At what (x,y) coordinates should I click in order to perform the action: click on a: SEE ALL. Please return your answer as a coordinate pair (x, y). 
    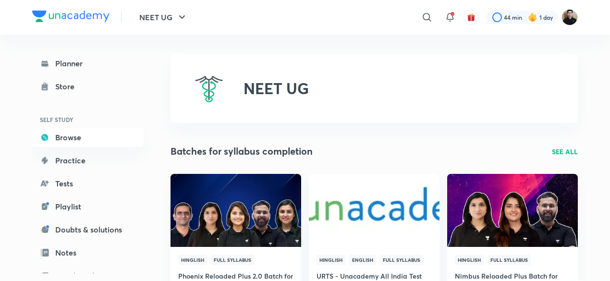
    Looking at the image, I should click on (565, 151).